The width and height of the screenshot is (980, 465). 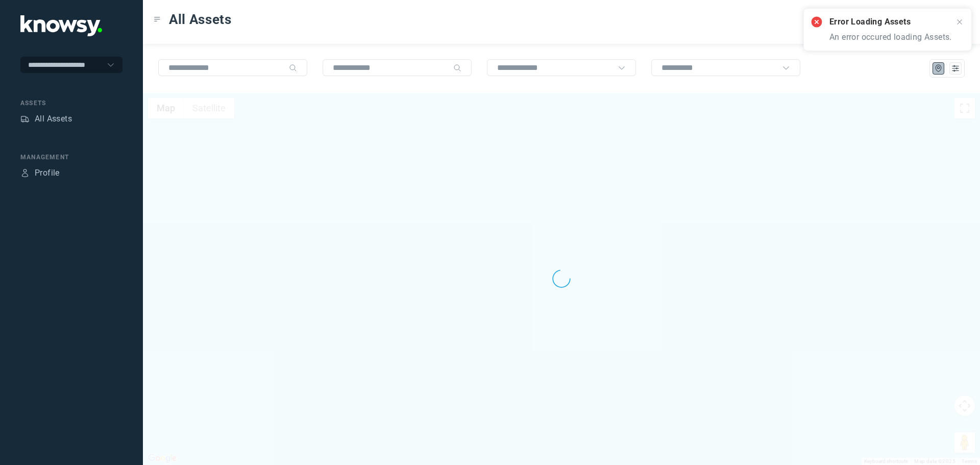 I want to click on div: Map, so click(x=938, y=68).